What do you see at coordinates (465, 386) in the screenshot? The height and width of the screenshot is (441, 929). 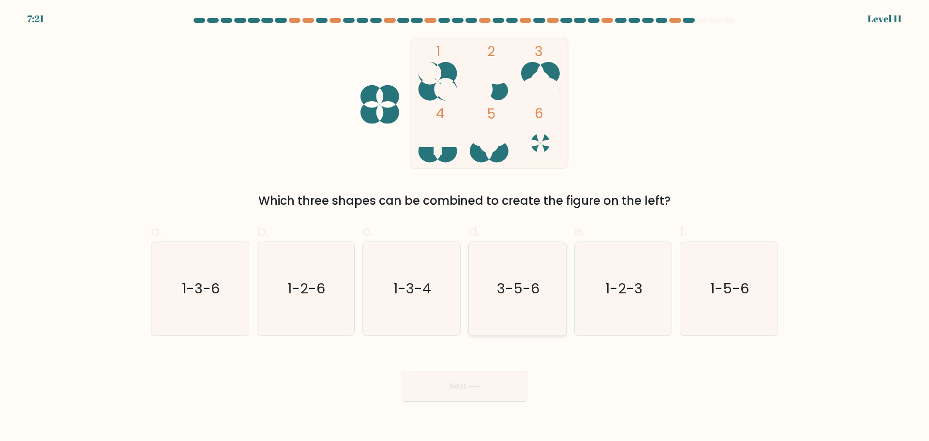 I see `button: Next` at bounding box center [465, 386].